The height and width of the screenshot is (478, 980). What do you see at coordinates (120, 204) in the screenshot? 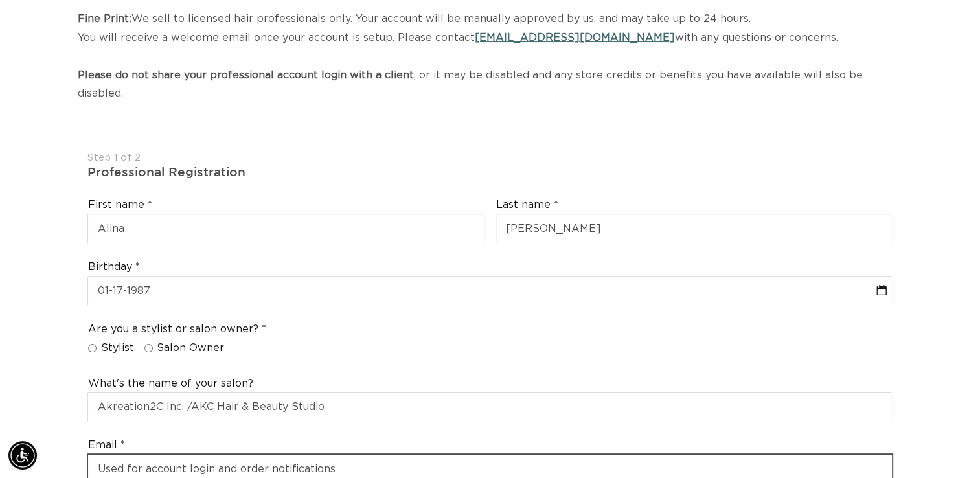
I see `label: First name` at bounding box center [120, 204].